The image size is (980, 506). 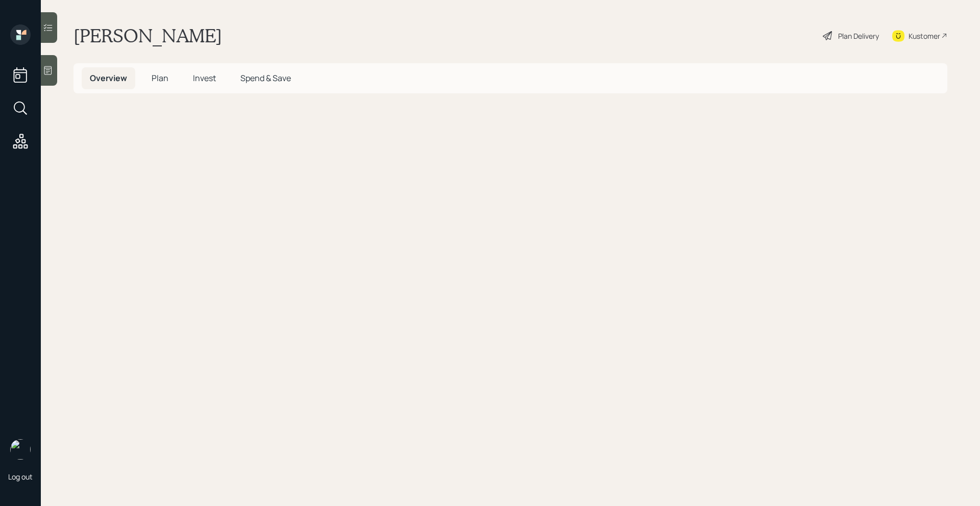 I want to click on span: Plan, so click(x=160, y=78).